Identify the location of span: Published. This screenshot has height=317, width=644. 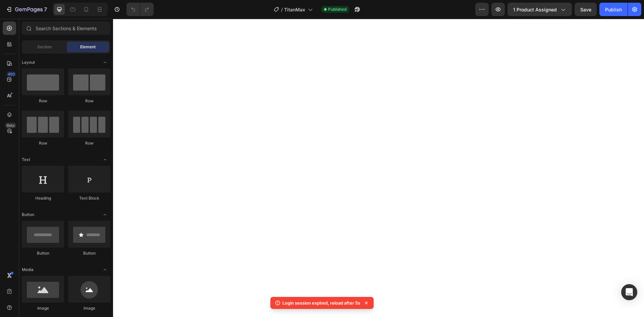
(337, 9).